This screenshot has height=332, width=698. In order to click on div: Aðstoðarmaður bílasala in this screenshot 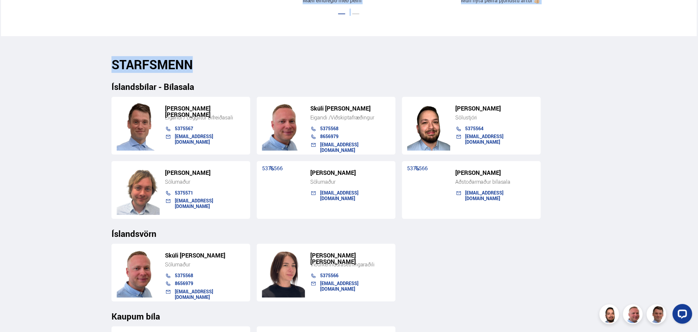, I will do `click(496, 182)`.